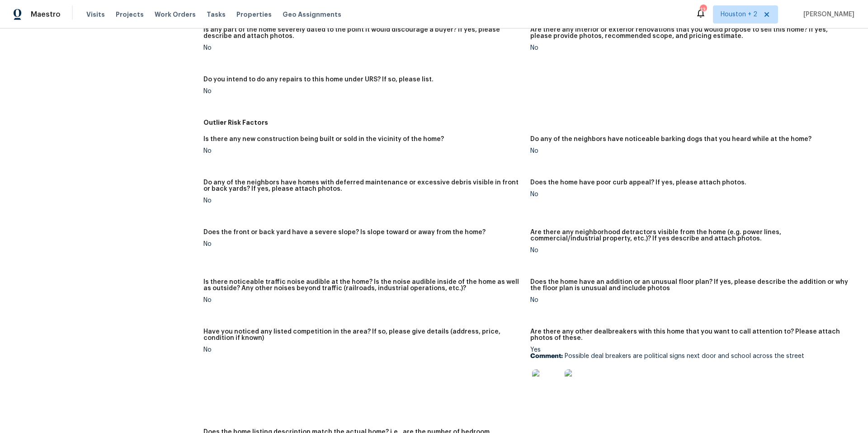 The width and height of the screenshot is (868, 433). What do you see at coordinates (690, 33) in the screenshot?
I see `h5: Are there any interior or exterior renovations that you would propose to sell this home? If yes, ...` at bounding box center [690, 33].